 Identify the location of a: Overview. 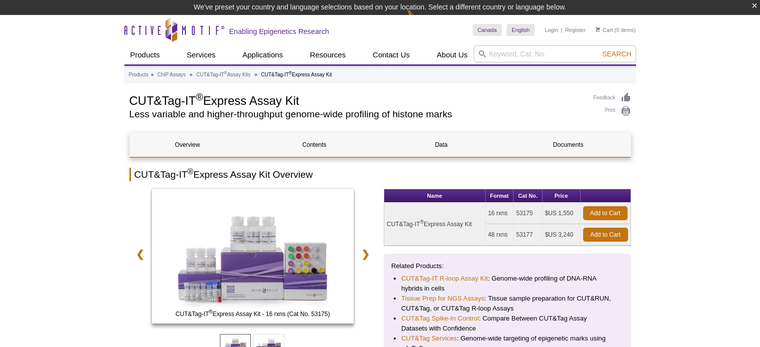
(187, 145).